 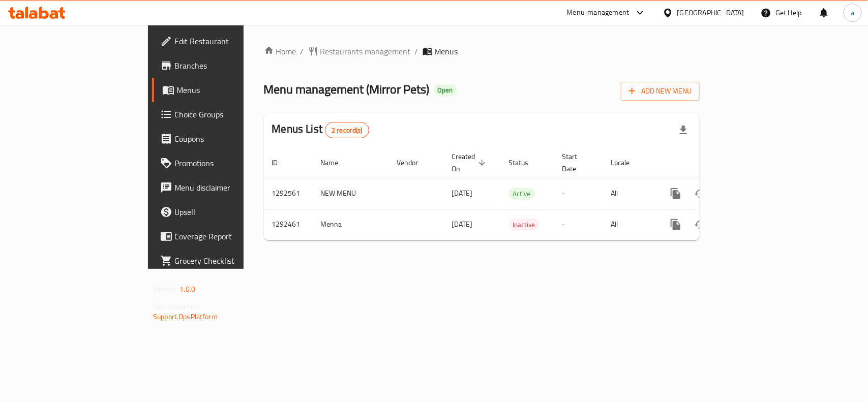 I want to click on div: Open, so click(x=446, y=90).